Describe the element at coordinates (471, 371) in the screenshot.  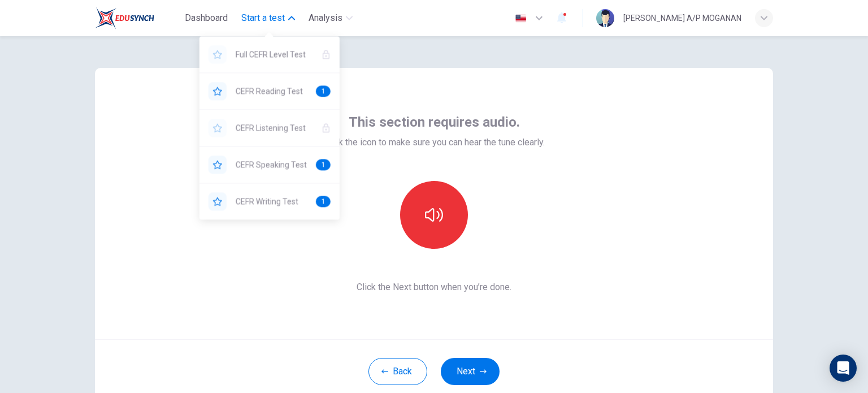
I see `button: Next` at that location.